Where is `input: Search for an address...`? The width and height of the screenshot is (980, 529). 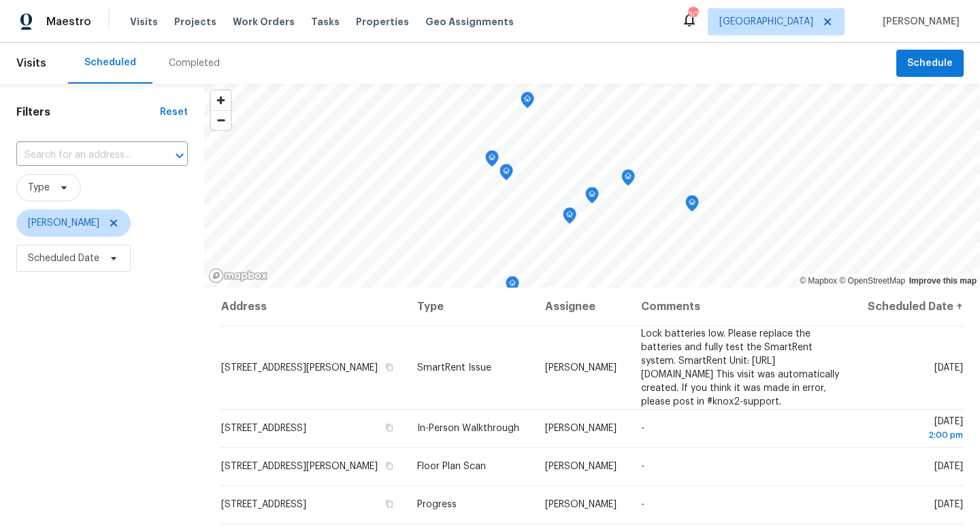 input: Search for an address... is located at coordinates (83, 155).